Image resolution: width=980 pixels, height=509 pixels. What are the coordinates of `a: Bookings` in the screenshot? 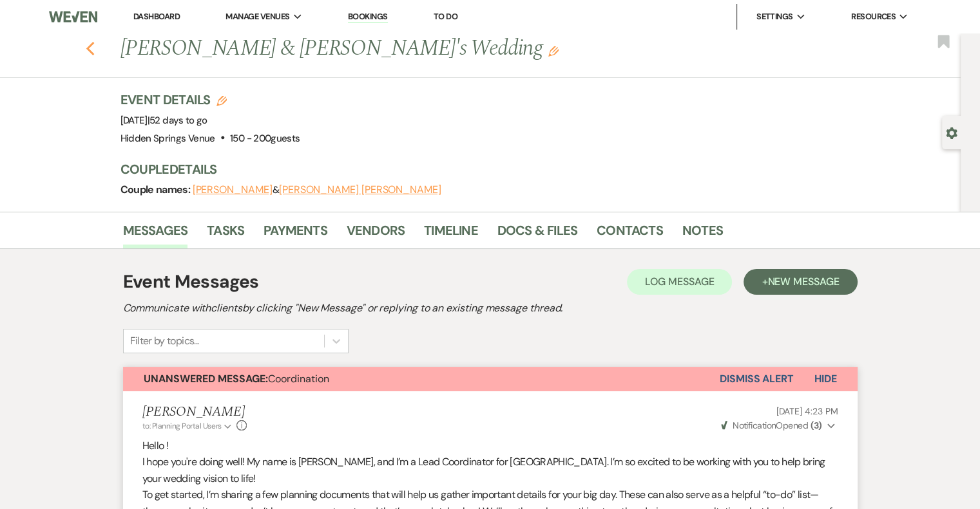 It's located at (368, 17).